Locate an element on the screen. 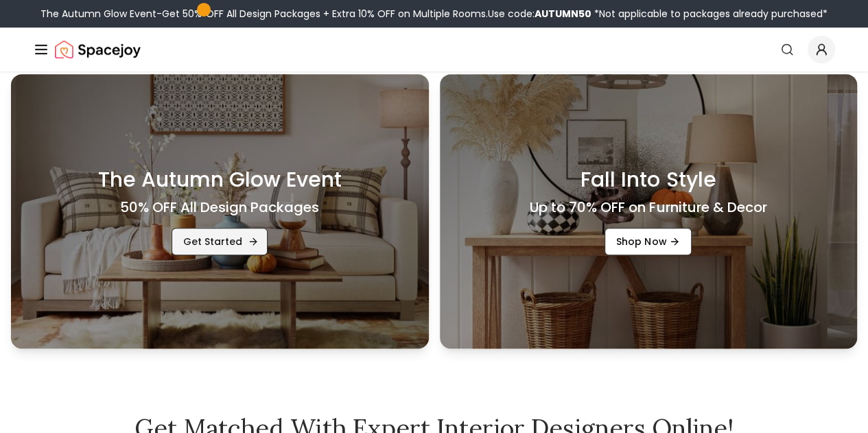  span: *Not applicable to packages already purchased* is located at coordinates (710, 13).